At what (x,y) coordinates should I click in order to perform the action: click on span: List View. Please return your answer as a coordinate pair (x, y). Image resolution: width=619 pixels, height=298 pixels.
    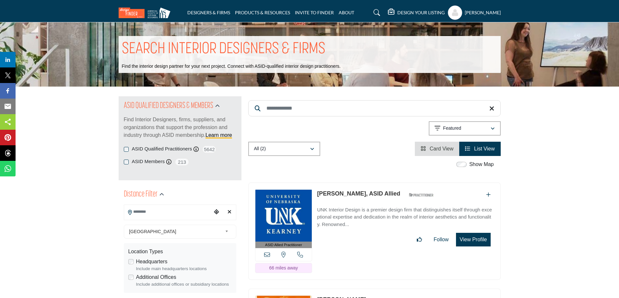
    Looking at the image, I should click on (485, 148).